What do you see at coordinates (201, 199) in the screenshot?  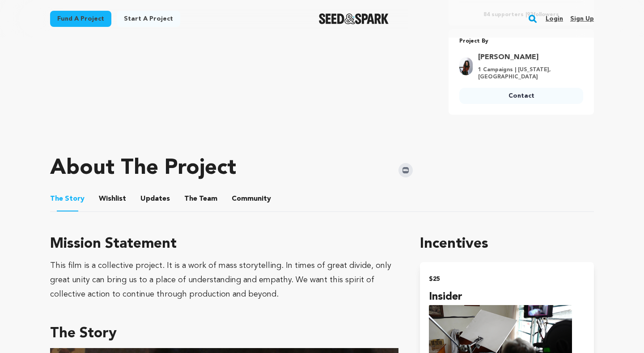 I see `span: Team` at bounding box center [201, 199].